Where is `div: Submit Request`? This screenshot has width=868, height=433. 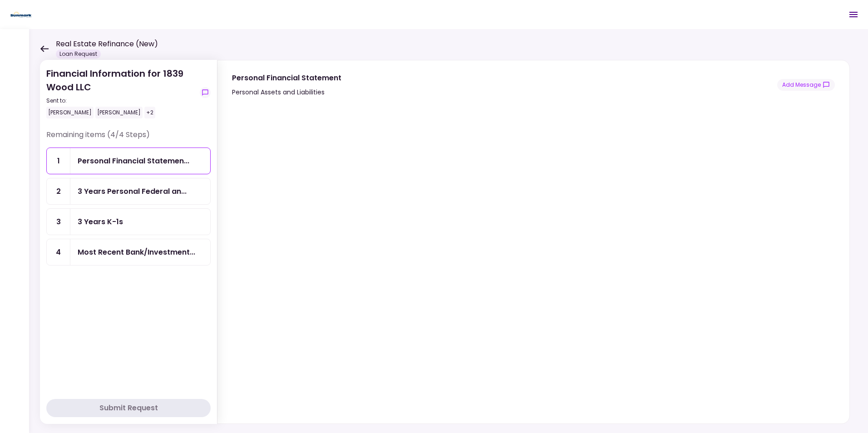 div: Submit Request is located at coordinates (128, 408).